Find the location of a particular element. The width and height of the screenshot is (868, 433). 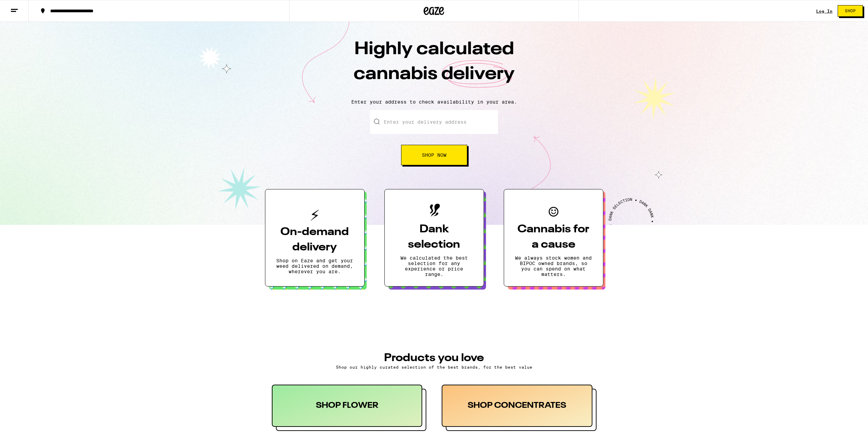

h1: Highly calculated cannabis delivery is located at coordinates (434, 65).